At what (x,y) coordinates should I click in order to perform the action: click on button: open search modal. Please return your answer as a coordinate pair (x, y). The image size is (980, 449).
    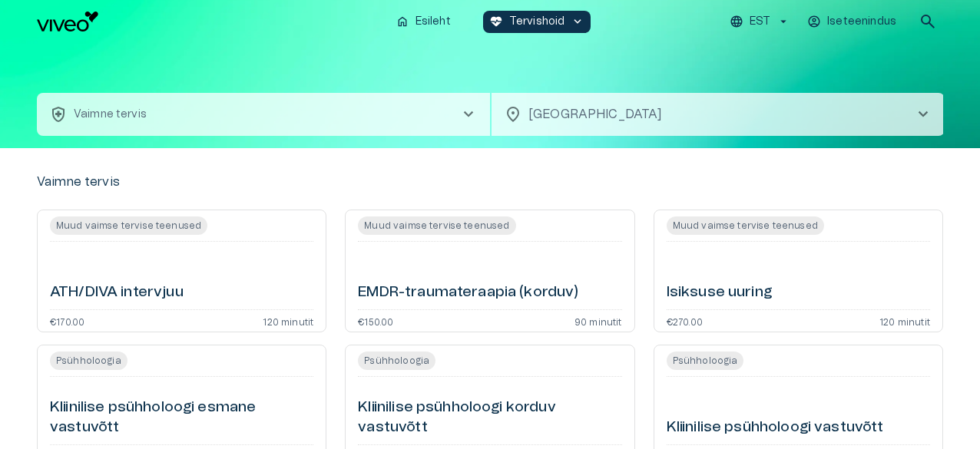
    Looking at the image, I should click on (928, 22).